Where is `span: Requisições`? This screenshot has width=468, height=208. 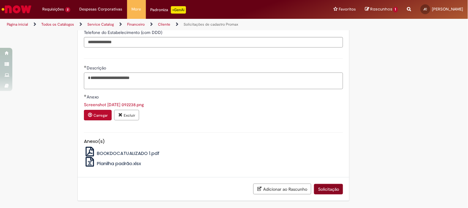 span: Requisições is located at coordinates (53, 9).